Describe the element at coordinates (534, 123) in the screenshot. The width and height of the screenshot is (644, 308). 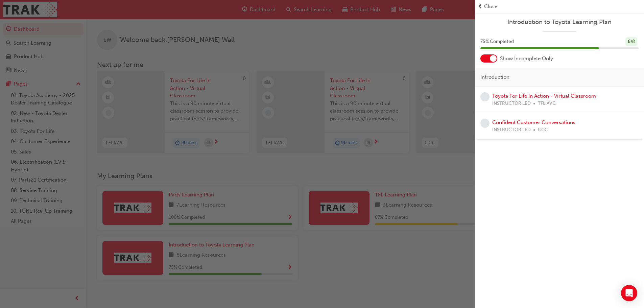
I see `a: Confident Customer Conversations` at that location.